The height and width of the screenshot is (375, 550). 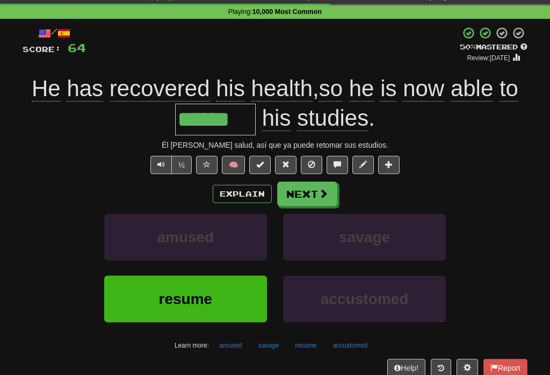 What do you see at coordinates (389, 165) in the screenshot?
I see `button: Add to collection (alt+a)` at bounding box center [389, 165].